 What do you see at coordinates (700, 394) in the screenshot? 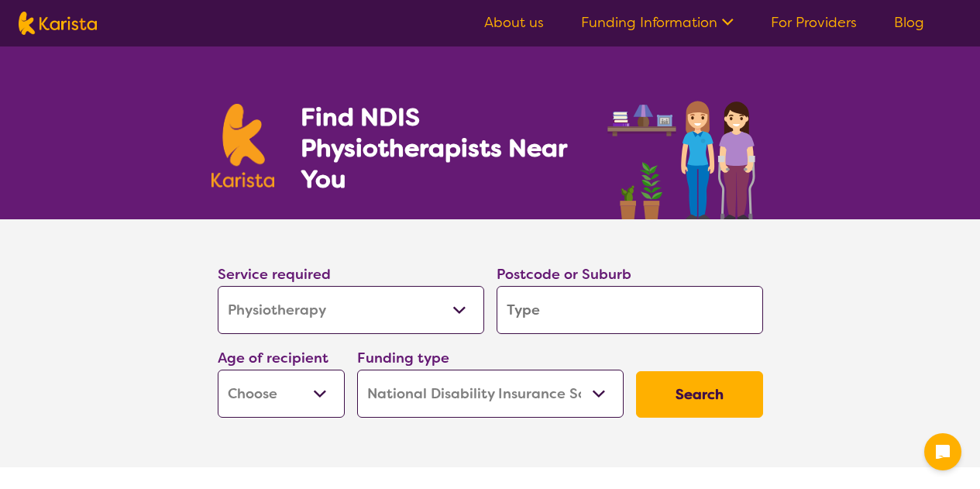
I see `button: Search` at bounding box center [700, 394].